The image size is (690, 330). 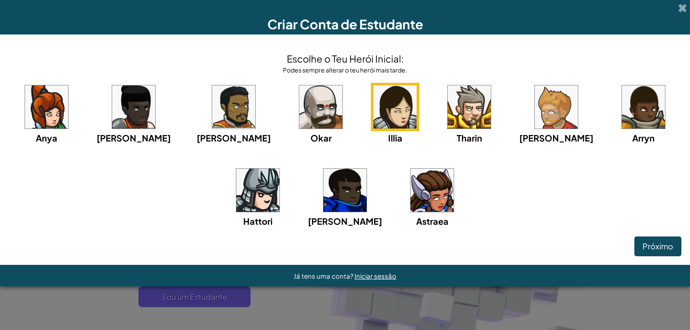 What do you see at coordinates (658, 246) in the screenshot?
I see `button: Próximo` at bounding box center [658, 246].